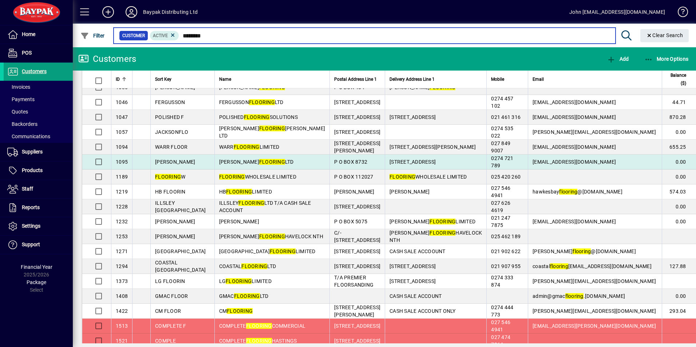  Describe the element at coordinates (17, 112) in the screenshot. I see `span: Quotes` at that location.